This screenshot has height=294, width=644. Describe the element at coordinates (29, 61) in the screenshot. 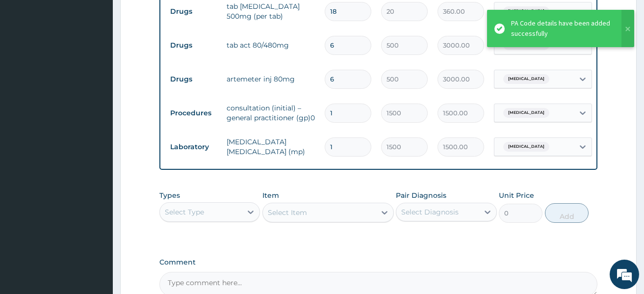

I see `img: d_794563401_company_1708531726252_794563401` at that location.